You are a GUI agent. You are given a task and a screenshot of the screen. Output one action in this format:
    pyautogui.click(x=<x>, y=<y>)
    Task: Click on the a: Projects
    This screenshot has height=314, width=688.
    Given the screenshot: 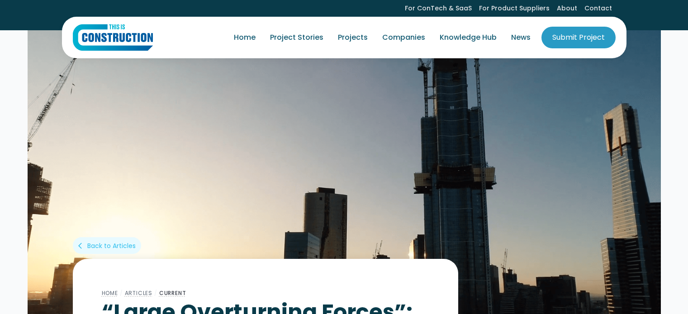 What is the action you would take?
    pyautogui.click(x=353, y=38)
    